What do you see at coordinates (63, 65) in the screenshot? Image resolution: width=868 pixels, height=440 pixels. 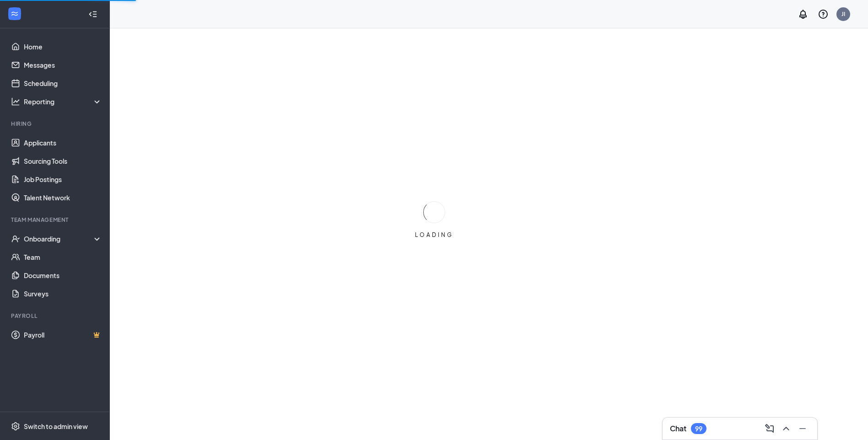 I see `a: Messages` at bounding box center [63, 65].